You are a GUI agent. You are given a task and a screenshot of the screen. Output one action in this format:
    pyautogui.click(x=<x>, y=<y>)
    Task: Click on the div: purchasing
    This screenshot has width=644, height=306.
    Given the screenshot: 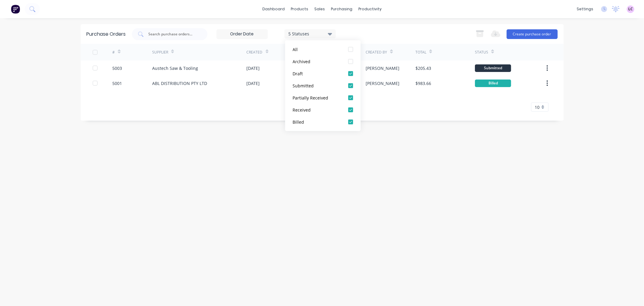 What is the action you would take?
    pyautogui.click(x=342, y=9)
    